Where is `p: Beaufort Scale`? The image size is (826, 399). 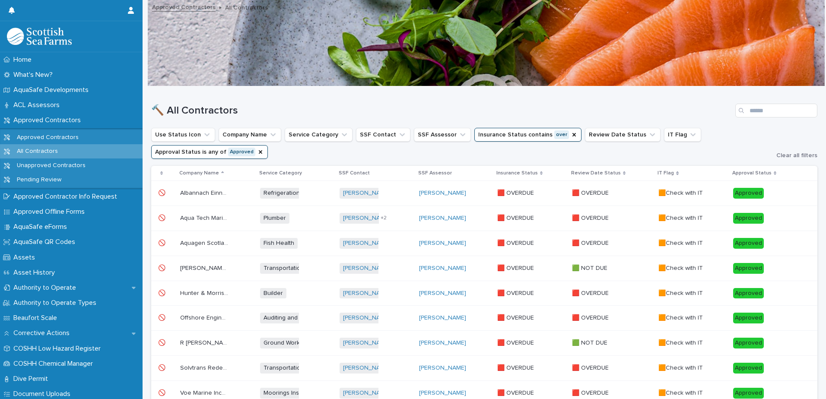
p: Beaufort Scale is located at coordinates (37, 318).